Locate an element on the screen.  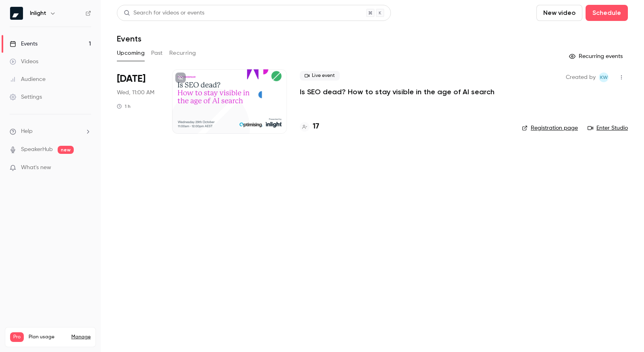
div: Settings is located at coordinates (26, 97).